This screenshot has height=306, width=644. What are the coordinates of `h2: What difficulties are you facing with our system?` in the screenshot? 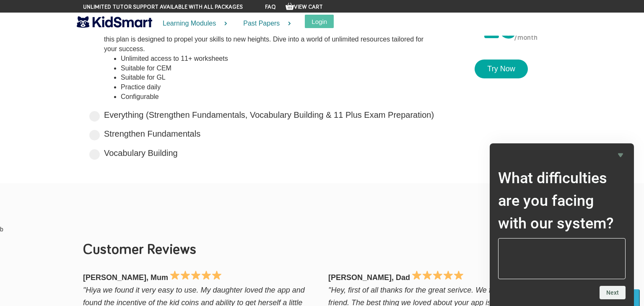 It's located at (562, 201).